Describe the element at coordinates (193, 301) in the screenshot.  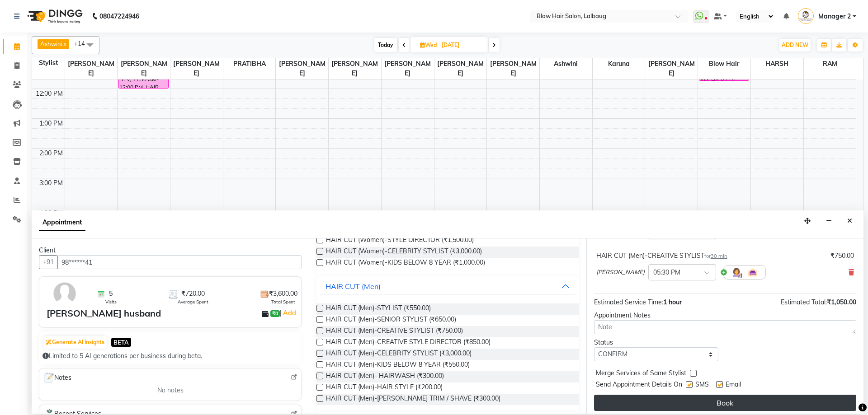
I see `span: Average Spent` at that location.